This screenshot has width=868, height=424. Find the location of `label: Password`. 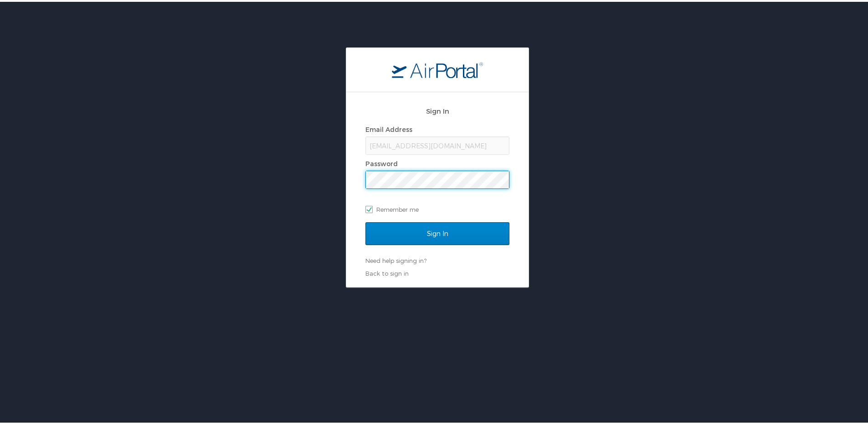

label: Password is located at coordinates (382, 162).